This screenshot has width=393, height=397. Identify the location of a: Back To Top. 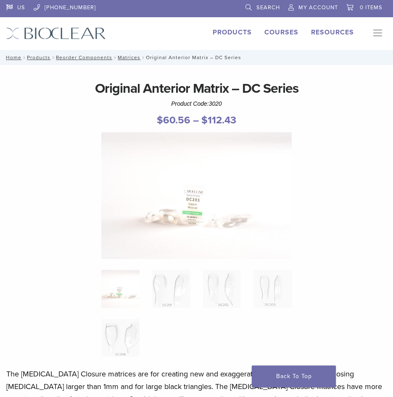
(294, 377).